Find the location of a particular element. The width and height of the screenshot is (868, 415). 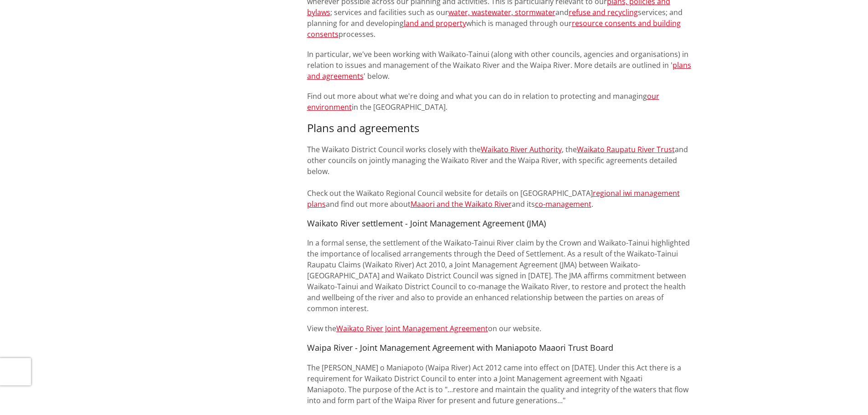

a: co-management is located at coordinates (564, 204).